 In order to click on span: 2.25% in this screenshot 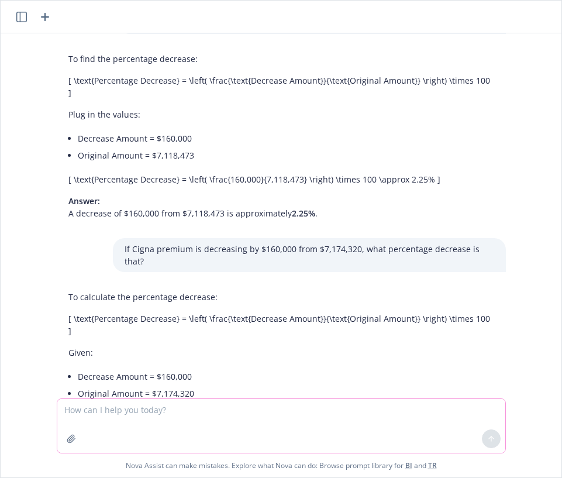, I will do `click(303, 213)`.